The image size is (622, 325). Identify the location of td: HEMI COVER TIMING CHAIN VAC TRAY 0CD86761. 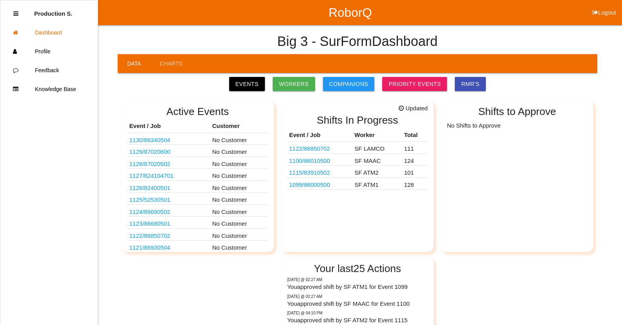
(169, 199).